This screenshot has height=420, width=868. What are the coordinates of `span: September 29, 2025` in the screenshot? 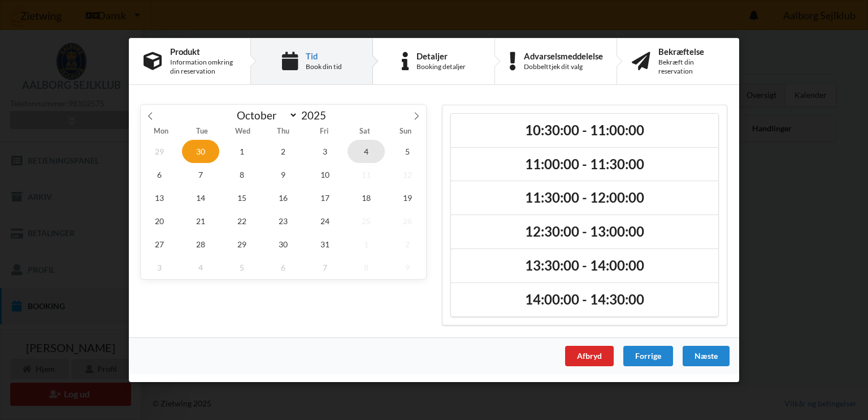 It's located at (160, 151).